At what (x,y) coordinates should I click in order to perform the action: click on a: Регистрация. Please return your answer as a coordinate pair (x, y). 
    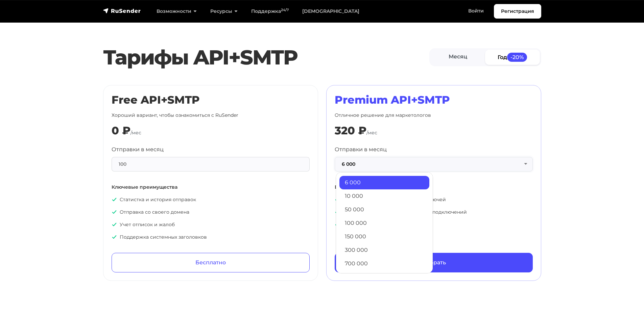
    Looking at the image, I should click on (517, 11).